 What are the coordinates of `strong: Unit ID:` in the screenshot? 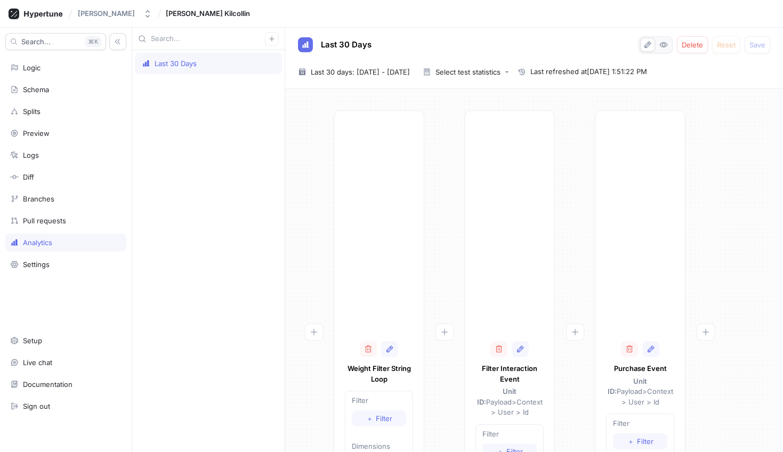 It's located at (497, 397).